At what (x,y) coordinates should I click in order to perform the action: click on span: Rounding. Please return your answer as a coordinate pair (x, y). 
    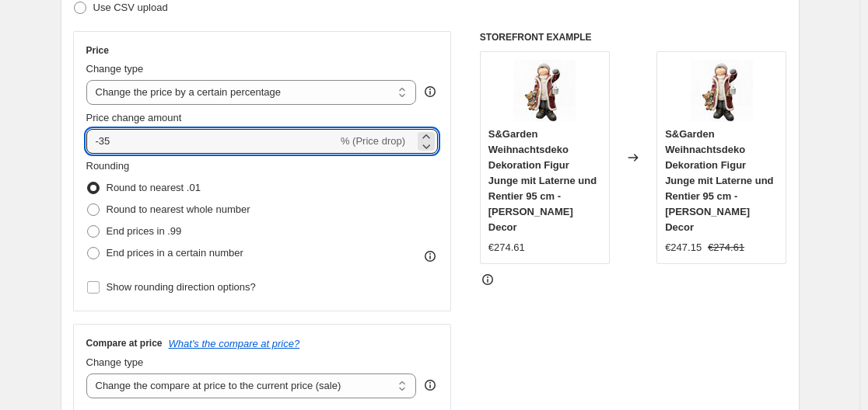
    Looking at the image, I should click on (108, 166).